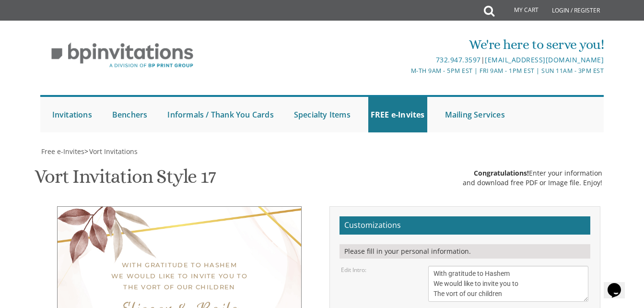  Describe the element at coordinates (416, 45) in the screenshot. I see `div: We're here to serve you!` at that location.